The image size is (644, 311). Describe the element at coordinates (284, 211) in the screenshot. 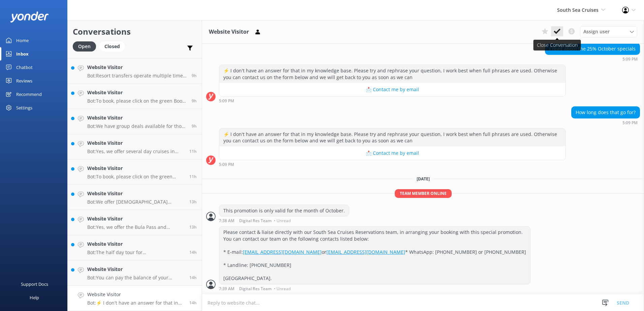

I see `div: This promotion is only valid for the month of October.` at that location.